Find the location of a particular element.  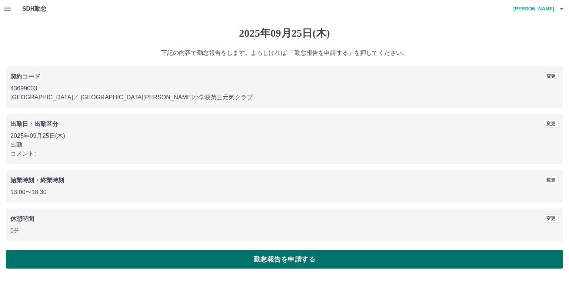

b: 契約コード is located at coordinates (25, 76).